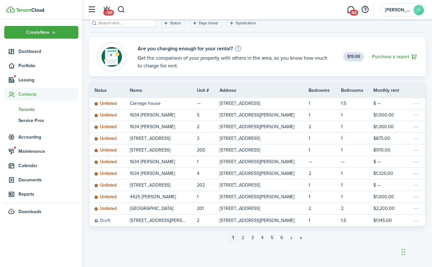 The width and height of the screenshot is (432, 267). What do you see at coordinates (382, 150) in the screenshot?
I see `p: $970.00` at bounding box center [382, 150].